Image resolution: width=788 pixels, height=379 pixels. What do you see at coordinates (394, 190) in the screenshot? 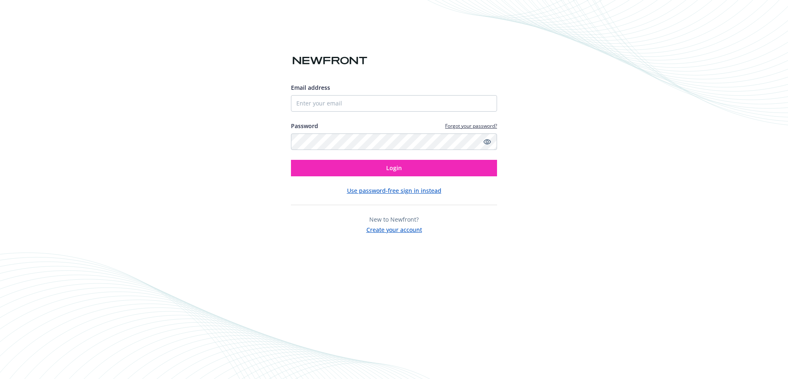
I see `button: Use password-free sign in instead` at bounding box center [394, 190].